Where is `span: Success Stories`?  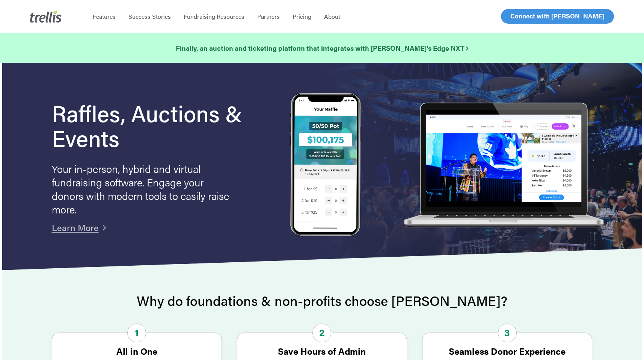 span: Success Stories is located at coordinates (149, 16).